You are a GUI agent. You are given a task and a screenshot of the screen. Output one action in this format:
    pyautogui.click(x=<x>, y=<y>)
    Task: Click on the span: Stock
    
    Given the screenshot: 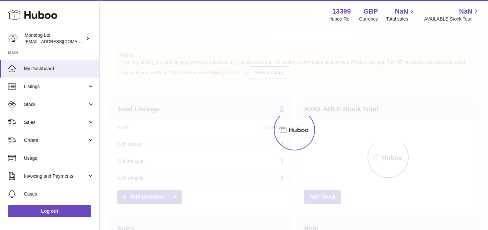 What is the action you would take?
    pyautogui.click(x=55, y=105)
    